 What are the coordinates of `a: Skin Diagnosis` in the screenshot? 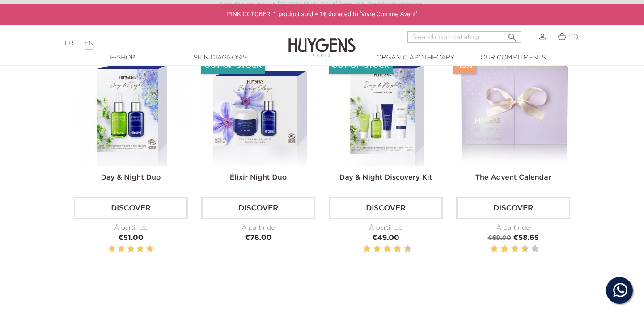 It's located at (220, 58).